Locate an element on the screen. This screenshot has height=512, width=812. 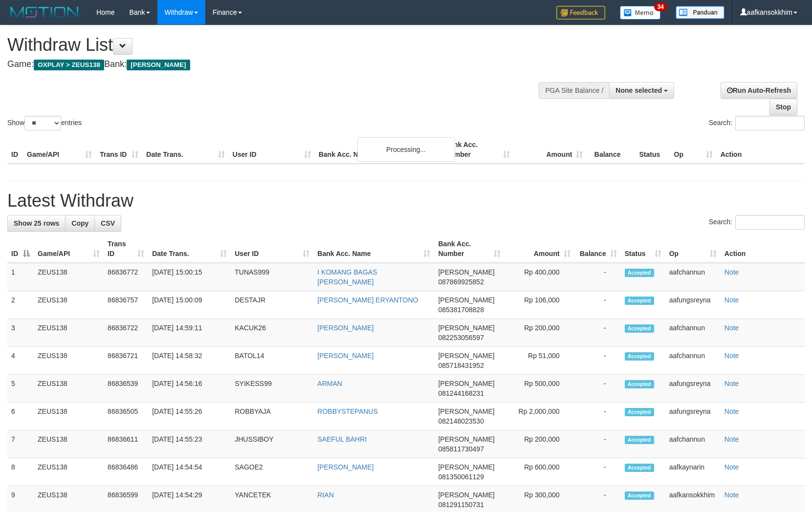
th: Balance is located at coordinates (610, 150).